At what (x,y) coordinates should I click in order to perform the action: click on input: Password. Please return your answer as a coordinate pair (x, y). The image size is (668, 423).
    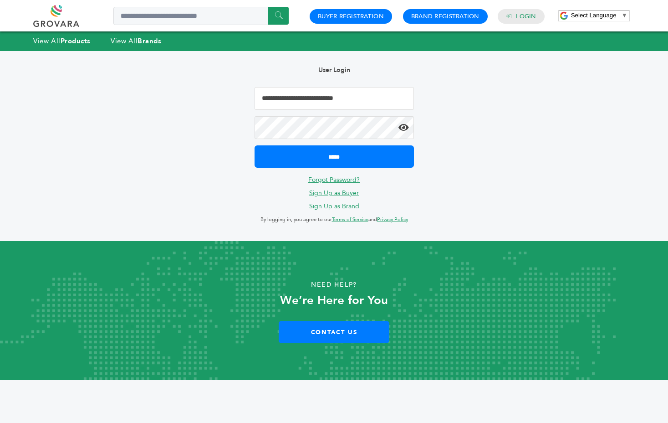
    Looking at the image, I should click on (334, 128).